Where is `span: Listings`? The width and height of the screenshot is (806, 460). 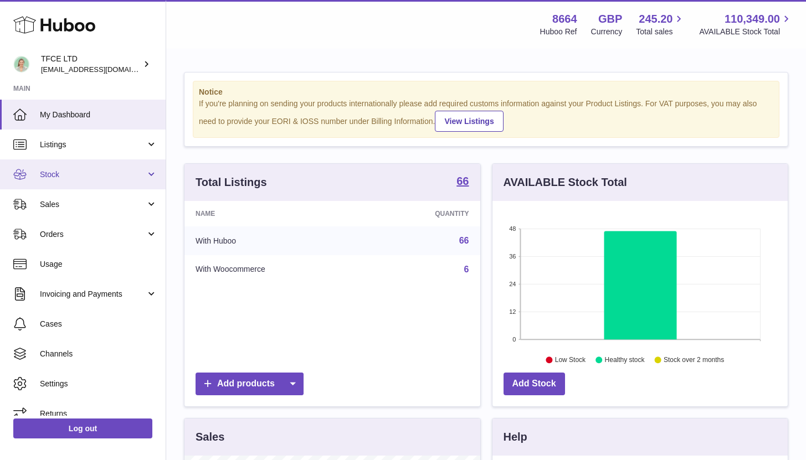
span: Listings is located at coordinates (93, 145).